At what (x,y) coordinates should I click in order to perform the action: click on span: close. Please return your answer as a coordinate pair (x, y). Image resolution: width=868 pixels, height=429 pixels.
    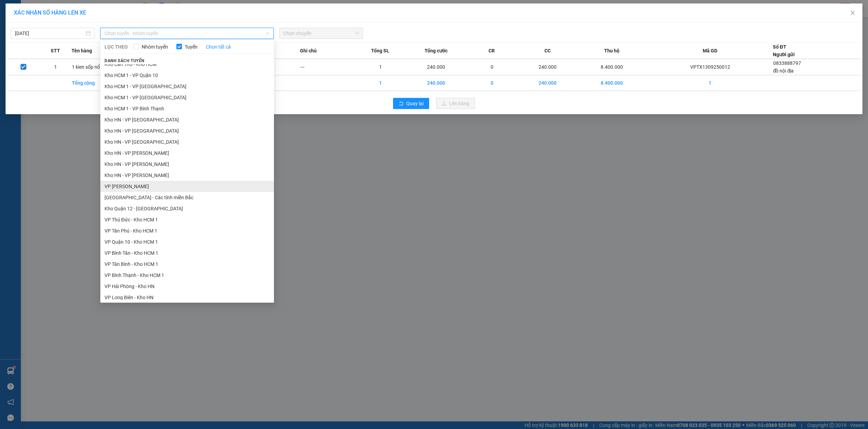
    Looking at the image, I should click on (852, 13).